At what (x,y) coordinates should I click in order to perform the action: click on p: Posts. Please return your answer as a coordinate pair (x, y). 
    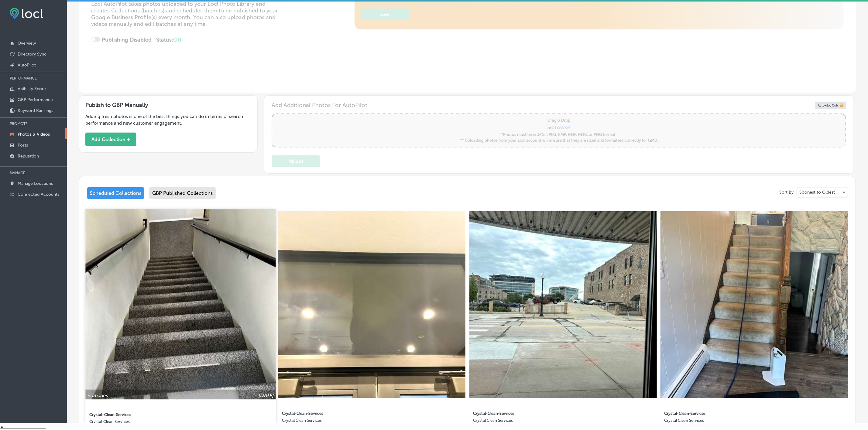
    Looking at the image, I should click on (23, 145).